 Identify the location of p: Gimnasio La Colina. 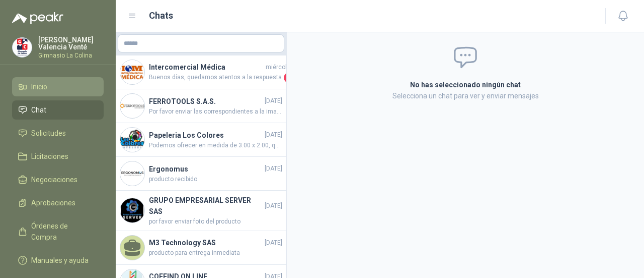
(71, 55).